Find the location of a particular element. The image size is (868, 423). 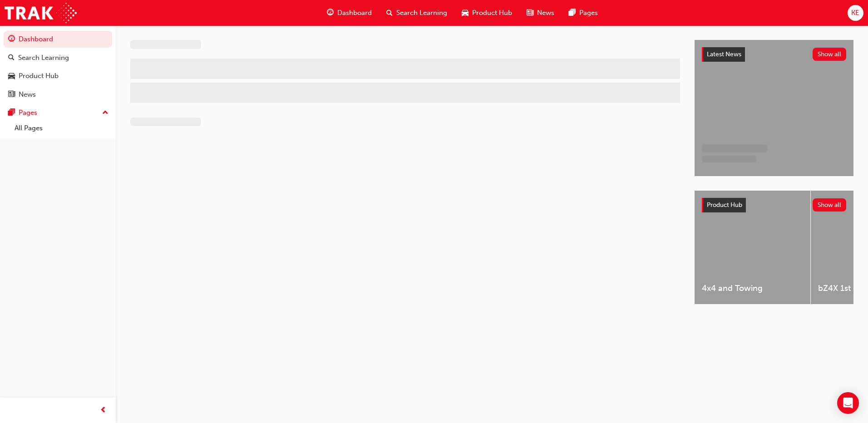

a: guage-iconDashboard is located at coordinates (349, 13).